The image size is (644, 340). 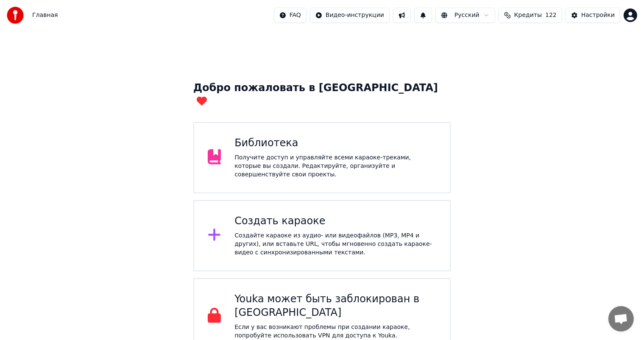 I want to click on div: Открытый чат, so click(x=621, y=319).